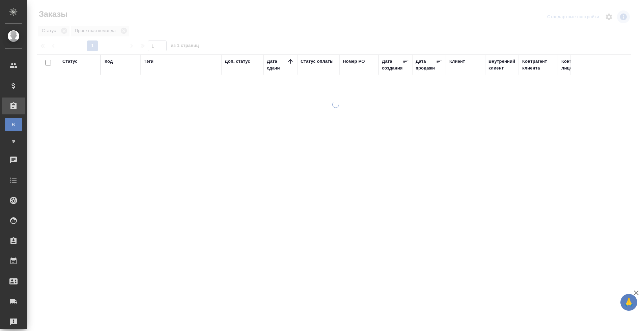 This screenshot has width=644, height=331. I want to click on div: Контрагент клиента, so click(539, 65).